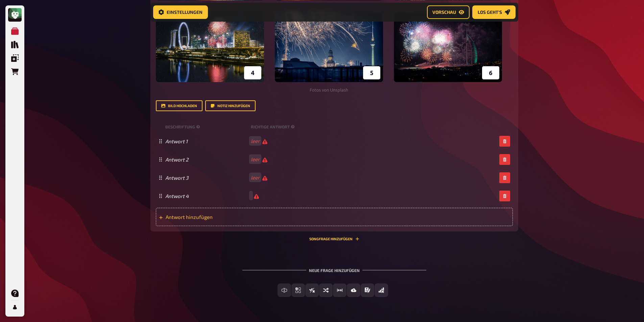 The image size is (644, 322). I want to click on span: Los geht's, so click(490, 12).